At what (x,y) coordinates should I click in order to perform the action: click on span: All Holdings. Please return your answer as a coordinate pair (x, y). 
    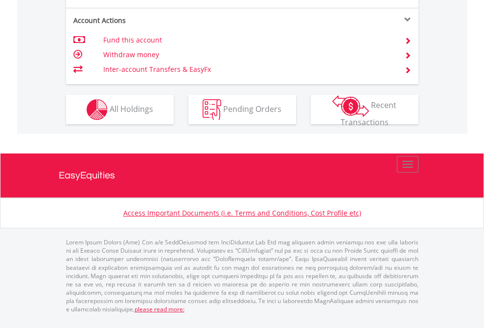
    Looking at the image, I should click on (131, 109).